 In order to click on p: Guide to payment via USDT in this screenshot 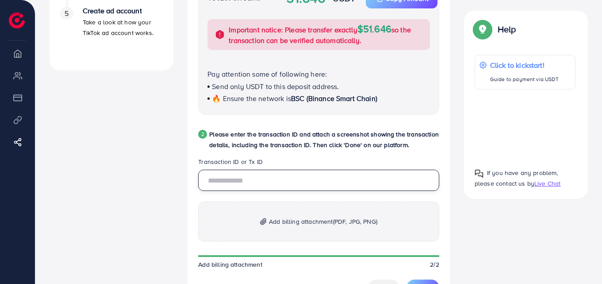, I will do `click(524, 79)`.